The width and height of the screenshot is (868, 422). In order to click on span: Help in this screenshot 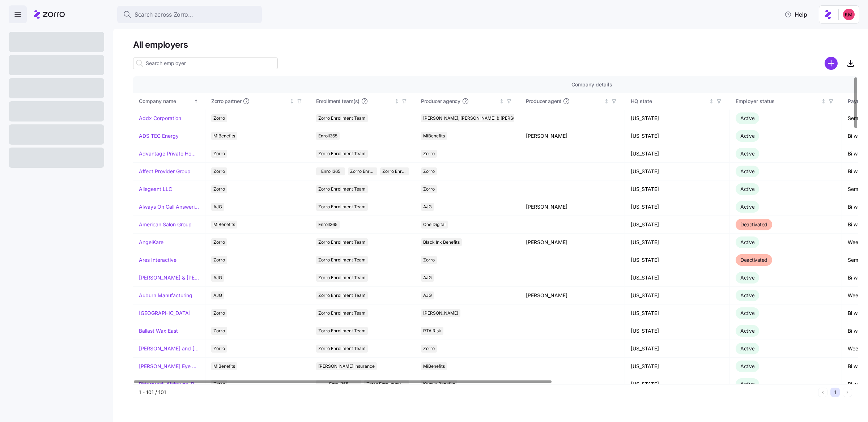, I will do `click(796, 15)`.